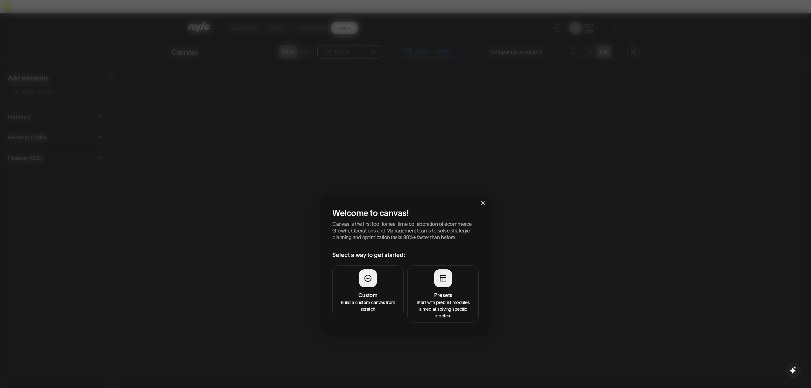 This screenshot has width=811, height=388. What do you see at coordinates (368, 295) in the screenshot?
I see `h4: Custom` at bounding box center [368, 295].